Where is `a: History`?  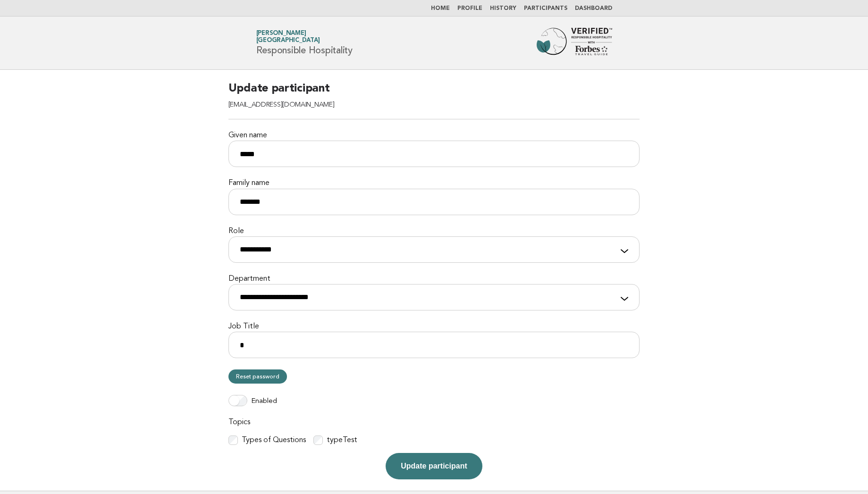
a: History is located at coordinates (503, 9).